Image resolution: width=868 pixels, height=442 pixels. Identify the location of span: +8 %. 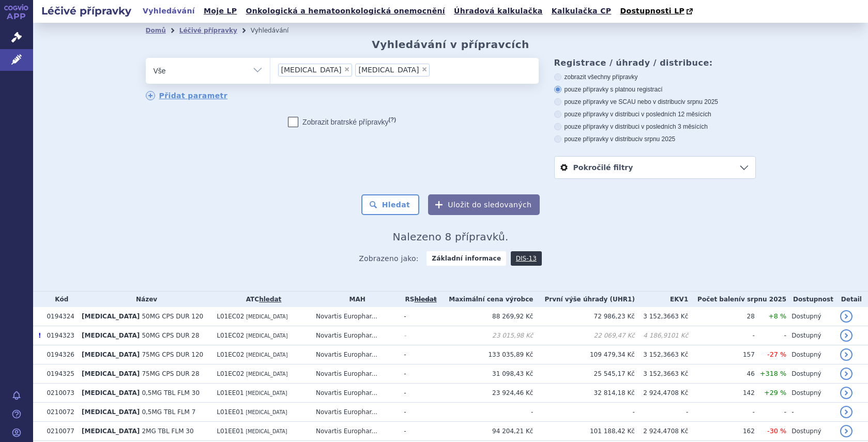
(777, 316).